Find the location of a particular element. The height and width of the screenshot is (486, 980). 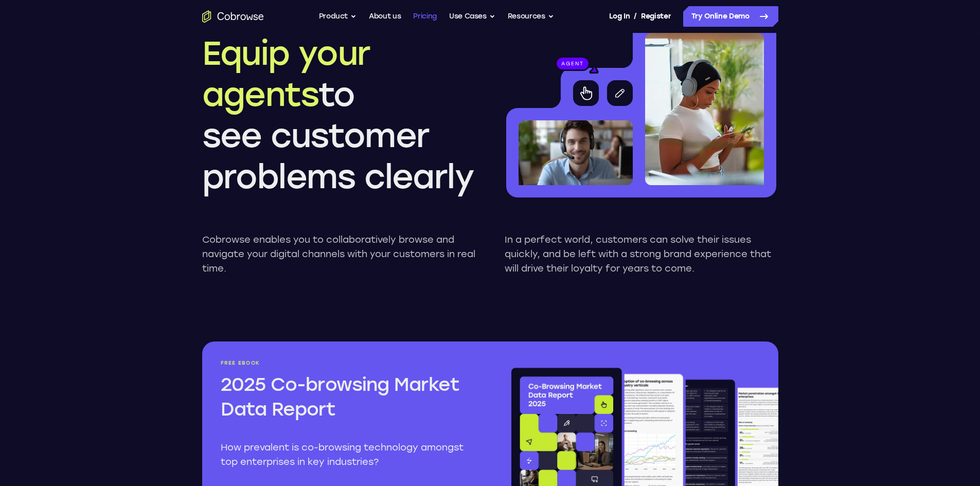

button: Product is located at coordinates (338, 17).